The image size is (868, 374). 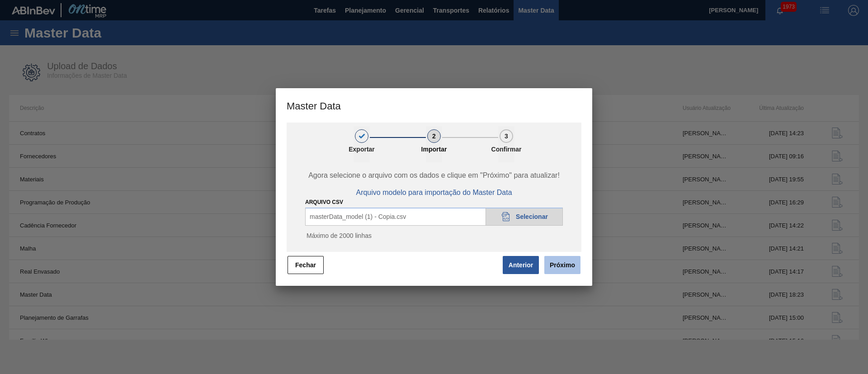 What do you see at coordinates (506, 136) in the screenshot?
I see `div: 3` at bounding box center [506, 136].